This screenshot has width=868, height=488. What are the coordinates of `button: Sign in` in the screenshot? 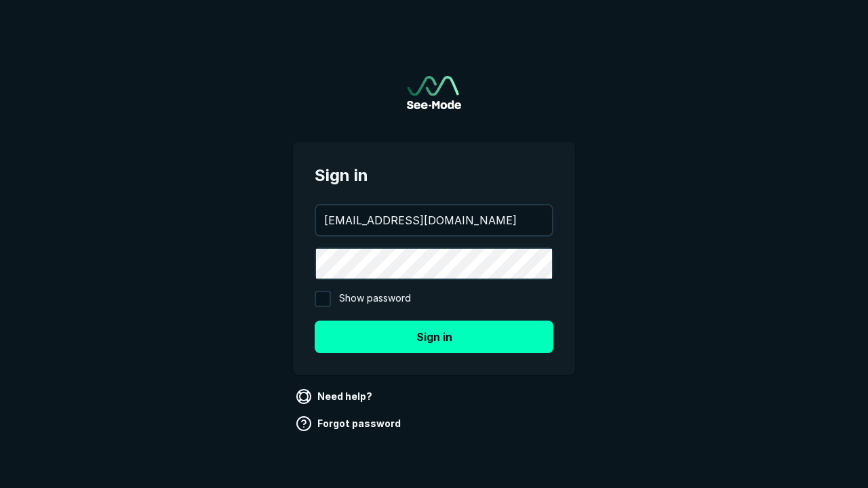 It's located at (434, 336).